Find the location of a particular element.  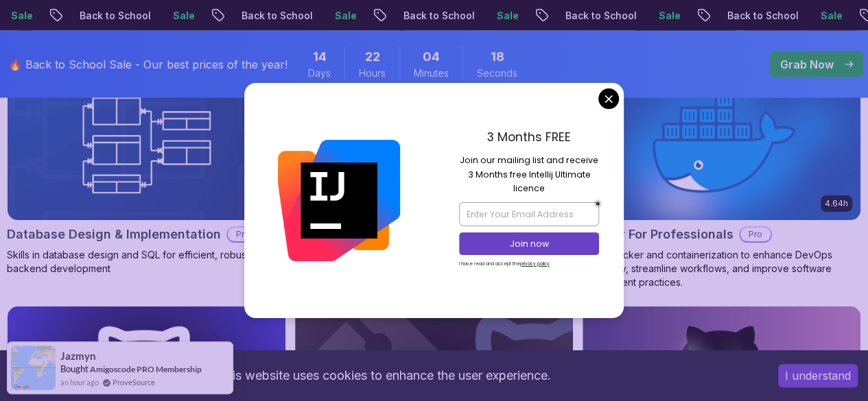

span: 22 Hours is located at coordinates (372, 57).